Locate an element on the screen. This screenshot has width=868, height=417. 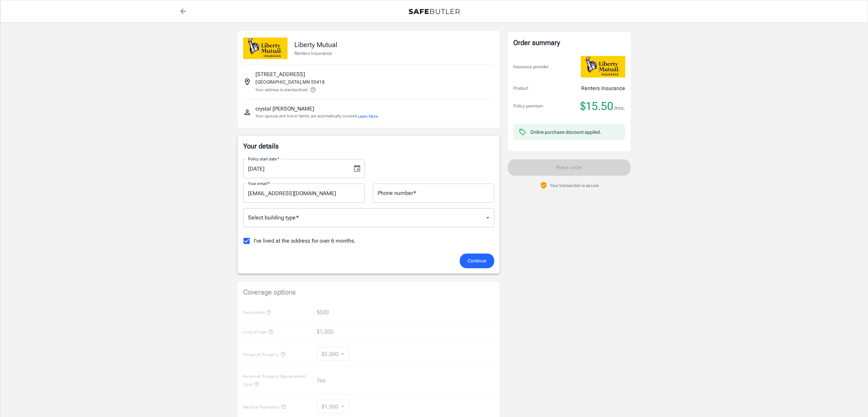
p: Insurance provider is located at coordinates (530, 66).